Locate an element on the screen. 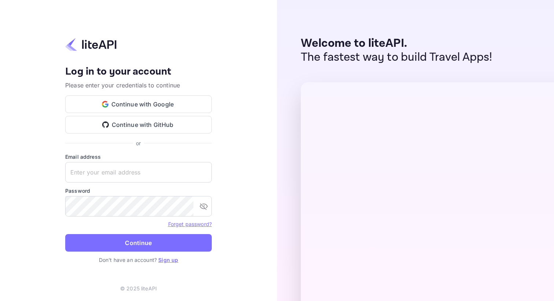  p: Please enter your credentials to continue is located at coordinates (138, 85).